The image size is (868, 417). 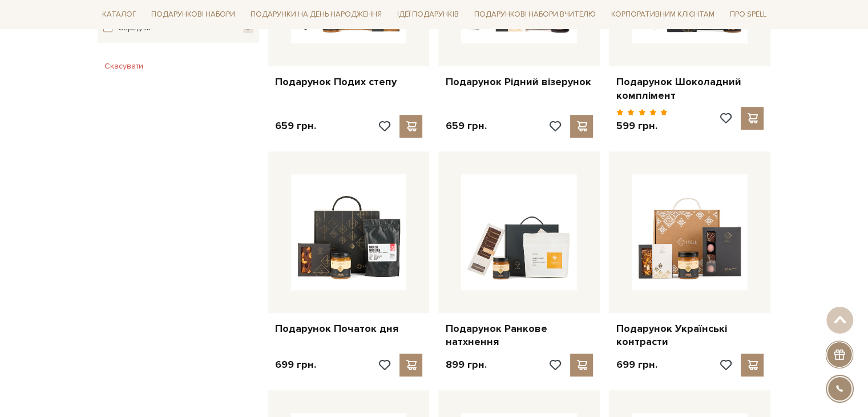 What do you see at coordinates (519, 82) in the screenshot?
I see `a: Подарунок Рідний візерунок` at bounding box center [519, 82].